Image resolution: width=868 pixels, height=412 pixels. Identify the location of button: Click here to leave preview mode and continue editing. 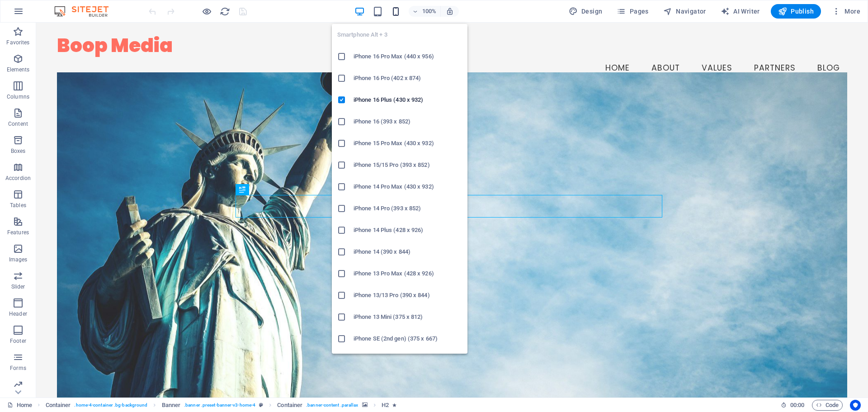
(207, 11).